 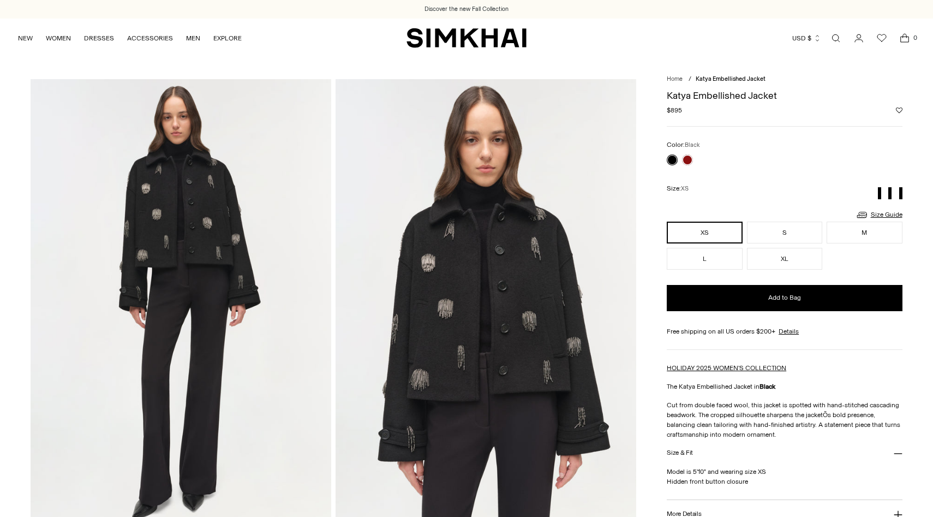 I want to click on a: Go to the account page, so click(x=859, y=38).